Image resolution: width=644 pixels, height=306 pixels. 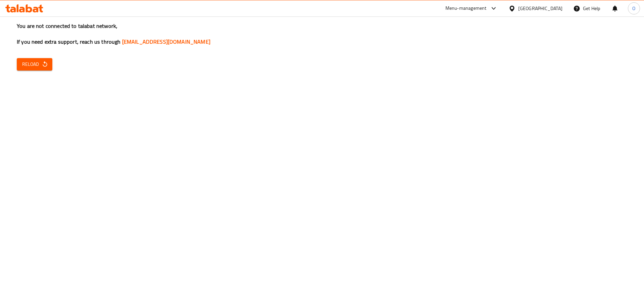 What do you see at coordinates (35, 64) in the screenshot?
I see `button: Reload` at bounding box center [35, 64].